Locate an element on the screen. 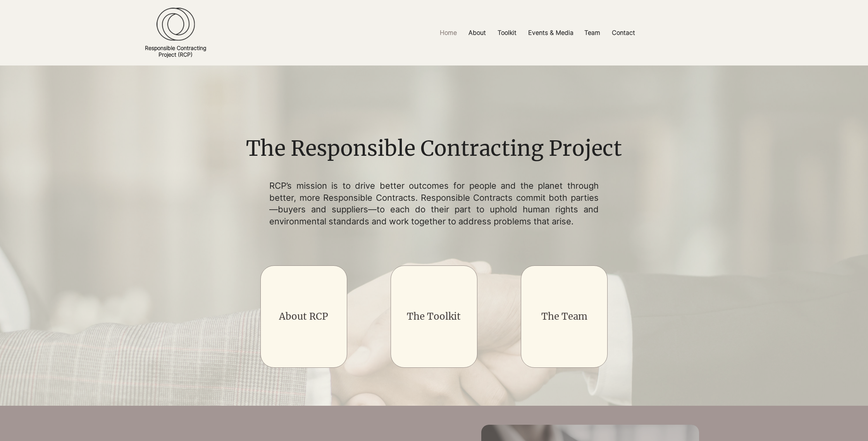  a: Events & Media is located at coordinates (550, 32).